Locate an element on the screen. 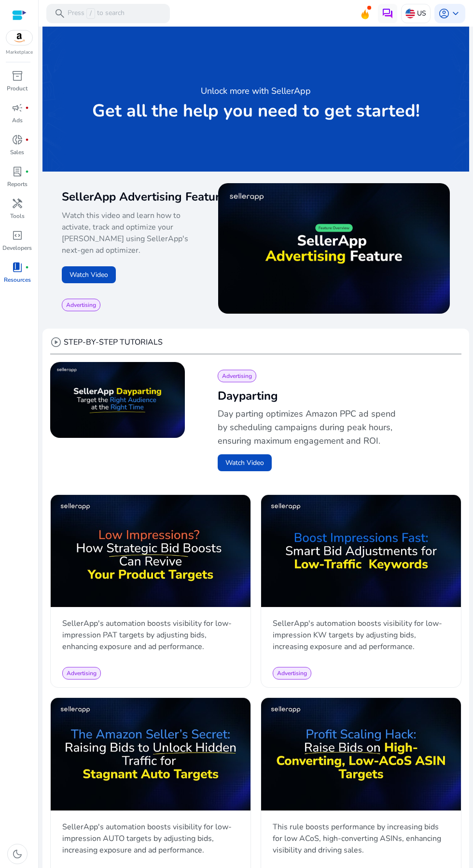 The width and height of the screenshot is (473, 868). span: SellerApp Advertising Feature is located at coordinates (144, 197).